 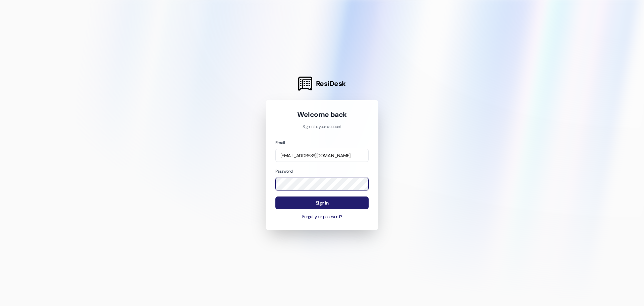 I want to click on h1: Welcome back, so click(x=322, y=114).